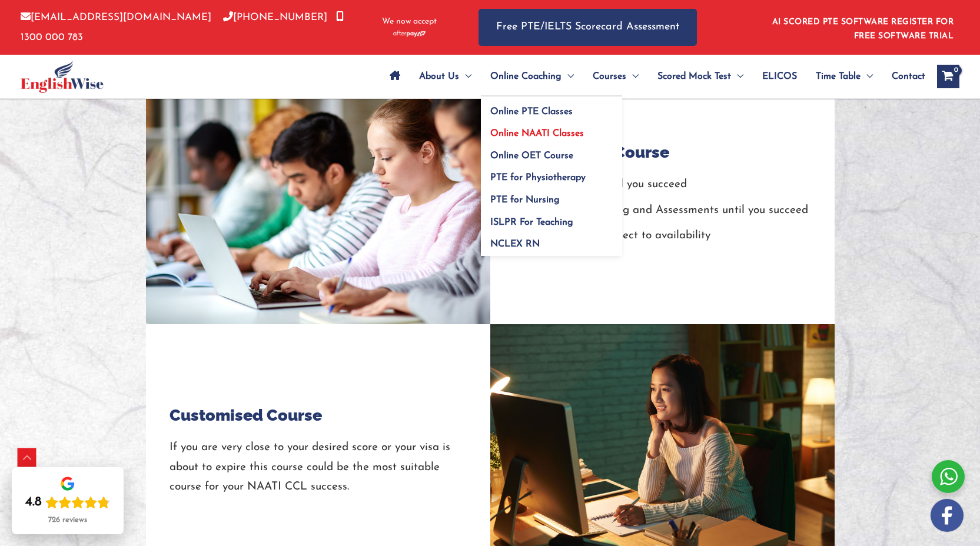 The height and width of the screenshot is (546, 980). I want to click on a: Online NAATI Classes, so click(551, 130).